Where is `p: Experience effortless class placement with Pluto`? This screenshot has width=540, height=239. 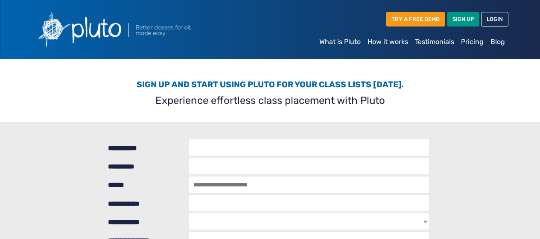 p: Experience effortless class placement with Pluto is located at coordinates (270, 100).